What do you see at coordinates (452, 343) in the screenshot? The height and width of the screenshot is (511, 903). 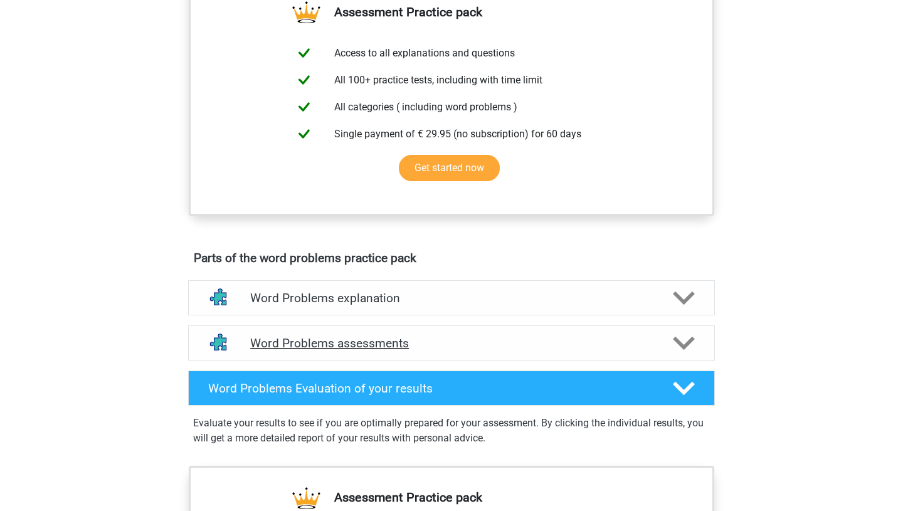 I see `a: assessments Word Problems assessments` at bounding box center [452, 343].